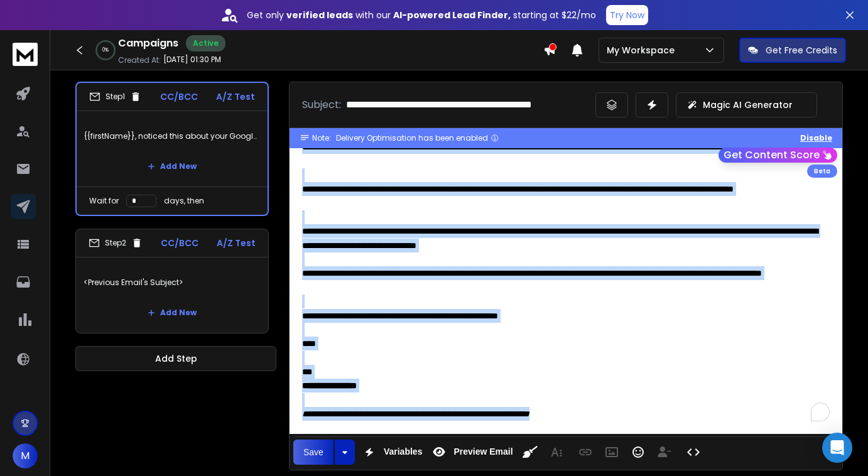  Describe the element at coordinates (25, 456) in the screenshot. I see `span: M` at that location.